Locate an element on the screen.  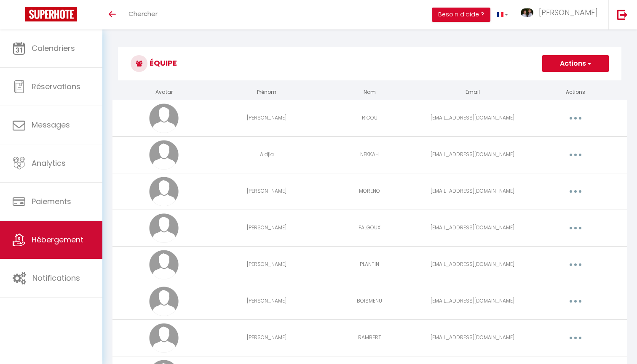
span: Messages is located at coordinates (51, 124).